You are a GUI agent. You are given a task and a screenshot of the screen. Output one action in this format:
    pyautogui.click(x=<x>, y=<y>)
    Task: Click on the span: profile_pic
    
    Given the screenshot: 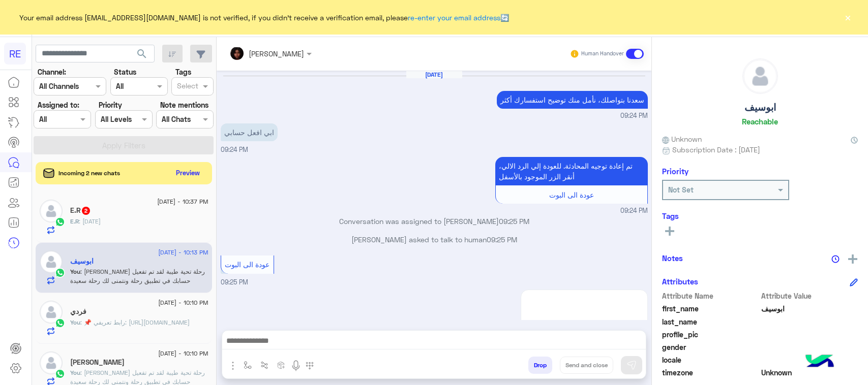 What is the action you would take?
    pyautogui.click(x=710, y=334)
    